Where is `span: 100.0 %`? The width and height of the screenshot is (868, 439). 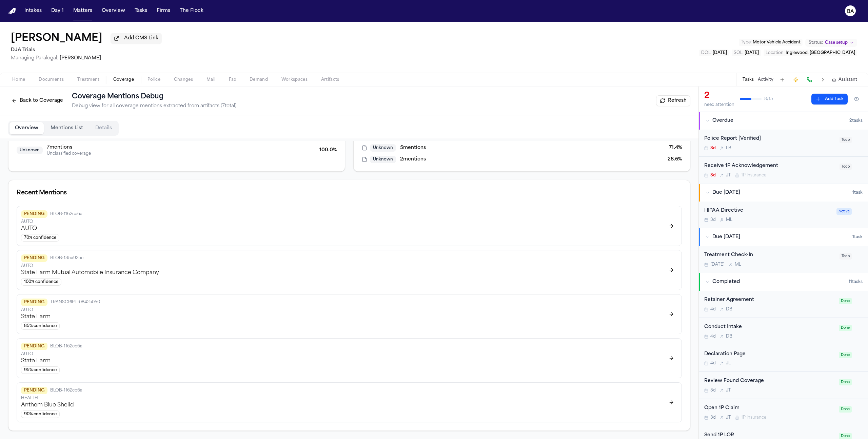
span: 100.0 % is located at coordinates (328, 150).